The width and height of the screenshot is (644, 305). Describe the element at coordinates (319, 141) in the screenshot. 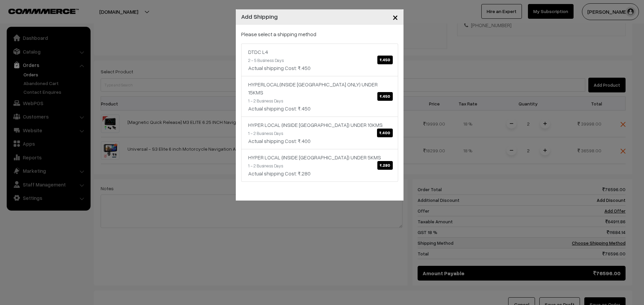

I see `div: Actual shipping Cost: ₹.400` at that location.